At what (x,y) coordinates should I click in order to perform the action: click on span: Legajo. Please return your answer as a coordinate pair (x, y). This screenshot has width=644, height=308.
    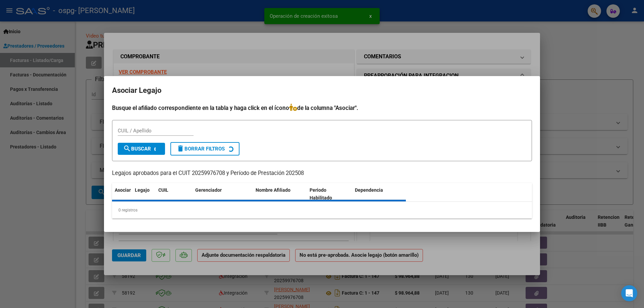
    Looking at the image, I should click on (142, 190).